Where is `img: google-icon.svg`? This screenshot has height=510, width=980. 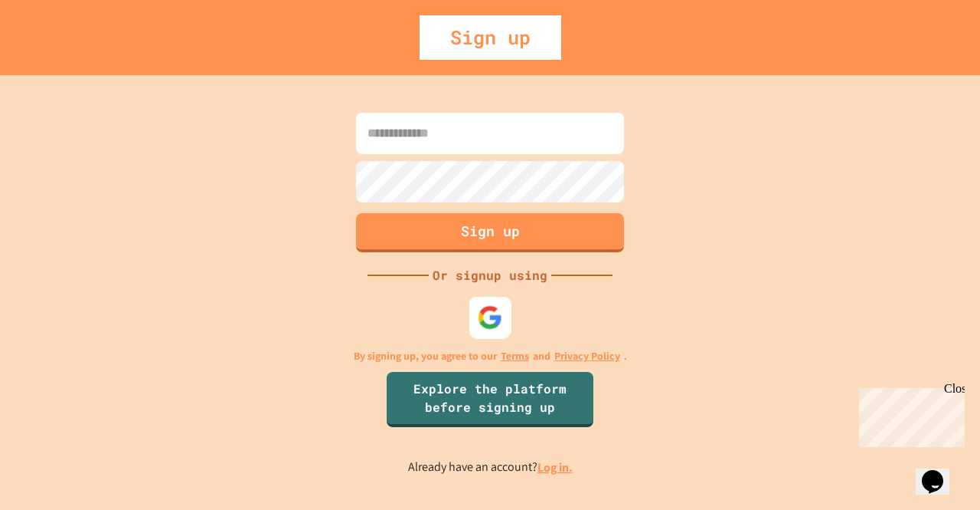 img: google-icon.svg is located at coordinates (490, 317).